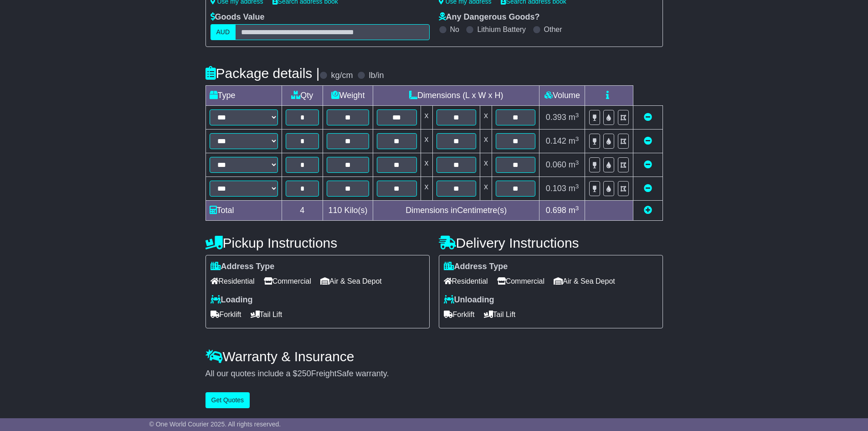 This screenshot has height=431, width=868. Describe the element at coordinates (556, 165) in the screenshot. I see `span: 0.060` at that location.